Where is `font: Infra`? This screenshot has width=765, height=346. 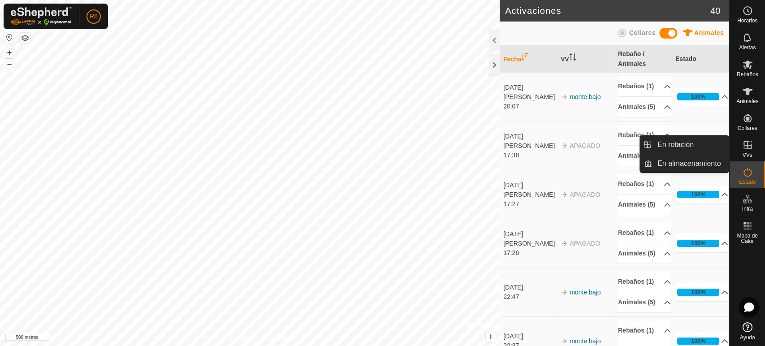 font: Infra is located at coordinates (747, 209).